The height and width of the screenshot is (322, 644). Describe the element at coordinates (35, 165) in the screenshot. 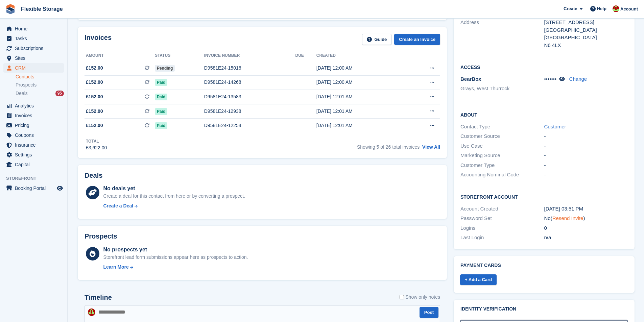

I see `span: Capital` at that location.